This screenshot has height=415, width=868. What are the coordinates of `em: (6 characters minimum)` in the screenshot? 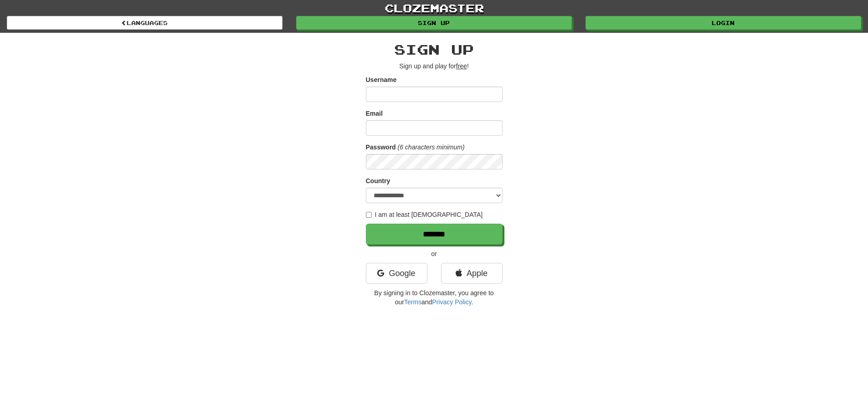 It's located at (431, 148).